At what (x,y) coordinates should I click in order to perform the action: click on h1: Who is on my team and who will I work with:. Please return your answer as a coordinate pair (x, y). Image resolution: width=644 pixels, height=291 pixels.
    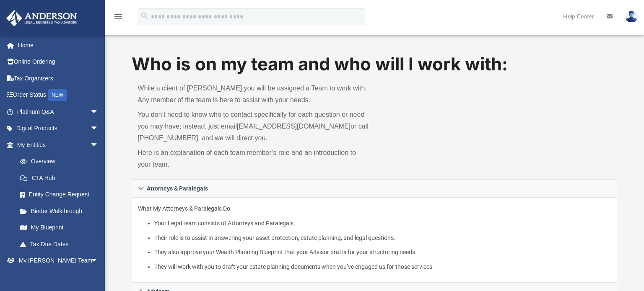
    Looking at the image, I should click on (374, 64).